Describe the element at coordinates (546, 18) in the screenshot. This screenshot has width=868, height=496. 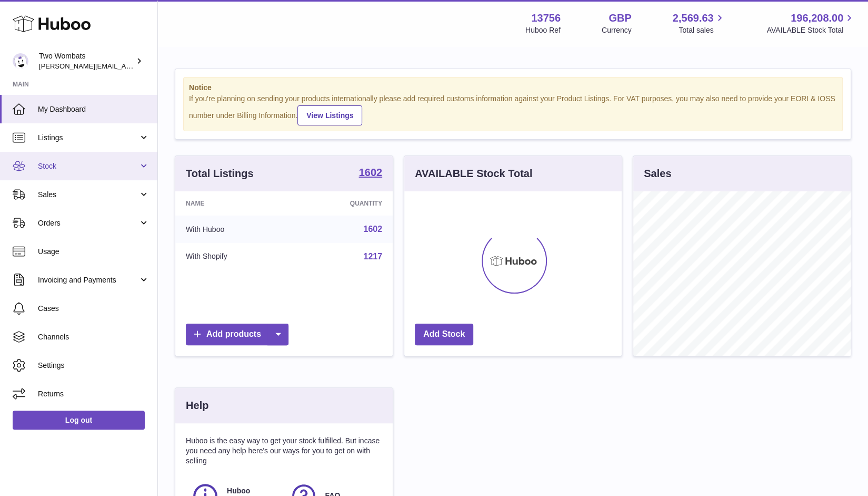
I see `strong: 13756` at that location.